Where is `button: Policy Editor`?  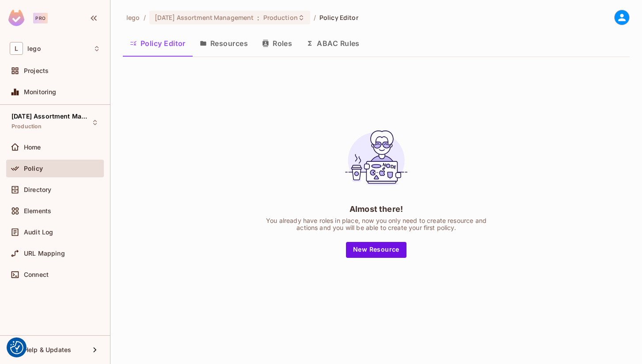 button: Policy Editor is located at coordinates (158, 43).